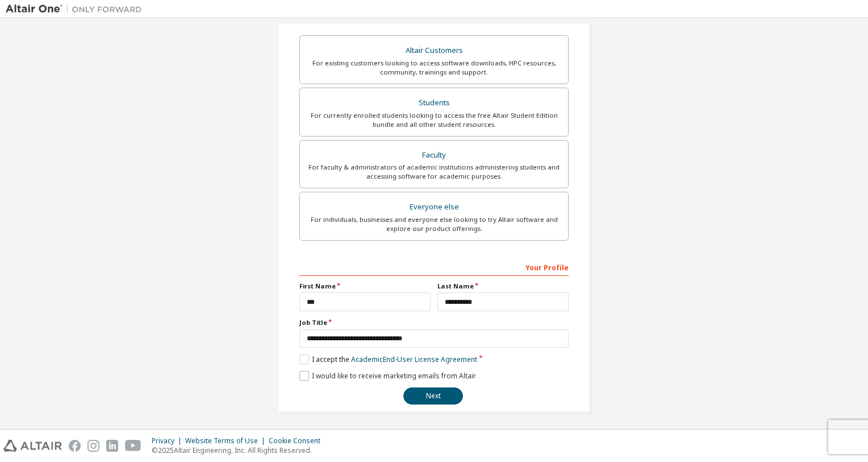  I want to click on img: facebook.svg, so click(75, 445).